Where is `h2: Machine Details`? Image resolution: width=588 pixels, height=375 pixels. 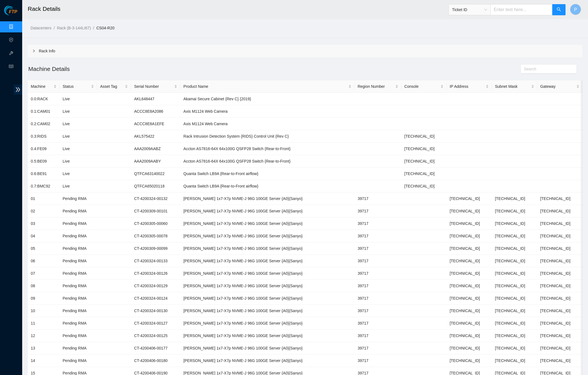
h2: Machine Details is located at coordinates (236, 69).